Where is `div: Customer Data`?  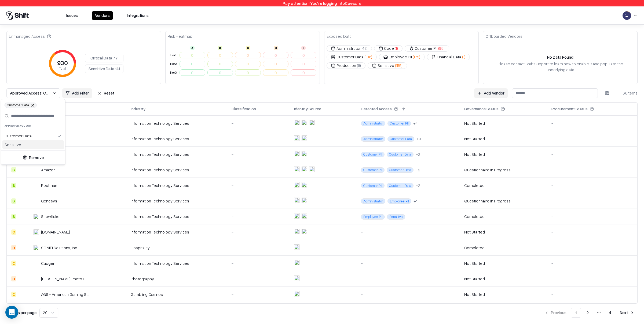
div: Customer Data is located at coordinates (33, 136).